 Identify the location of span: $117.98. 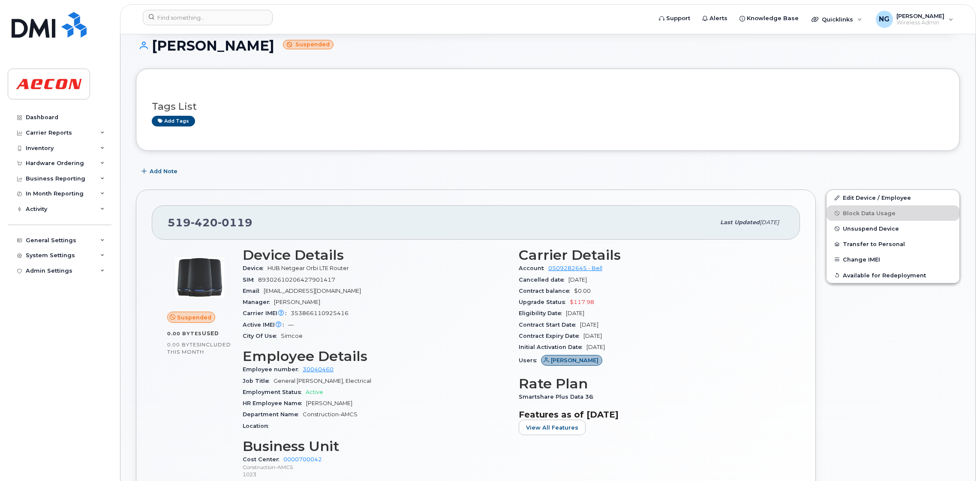
(582, 302).